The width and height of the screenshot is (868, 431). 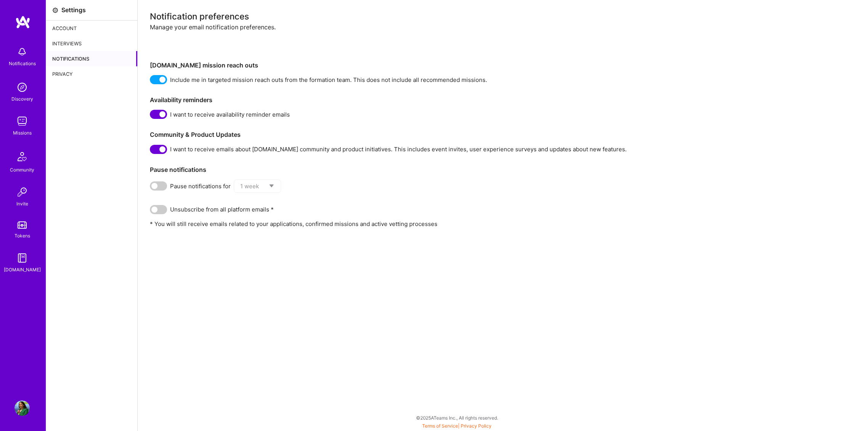 What do you see at coordinates (502, 170) in the screenshot?
I see `h3: Pause notifications` at bounding box center [502, 170].